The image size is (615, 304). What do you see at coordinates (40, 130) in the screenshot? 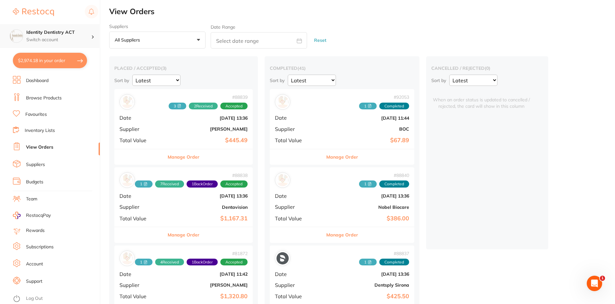
I see `a: Inventory Lists` at bounding box center [40, 130].